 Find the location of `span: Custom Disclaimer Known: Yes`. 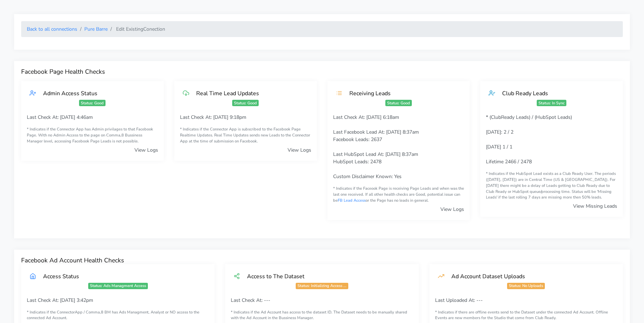

span: Custom Disclaimer Known: Yes is located at coordinates (367, 176).